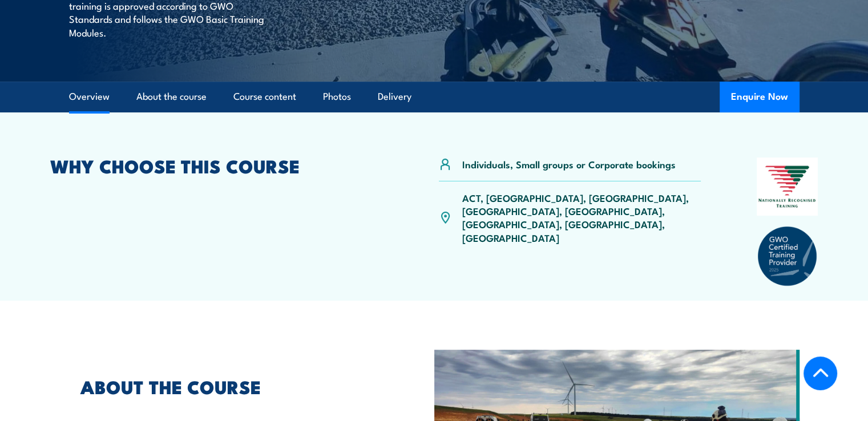 The height and width of the screenshot is (421, 868). I want to click on a: Course content, so click(265, 97).